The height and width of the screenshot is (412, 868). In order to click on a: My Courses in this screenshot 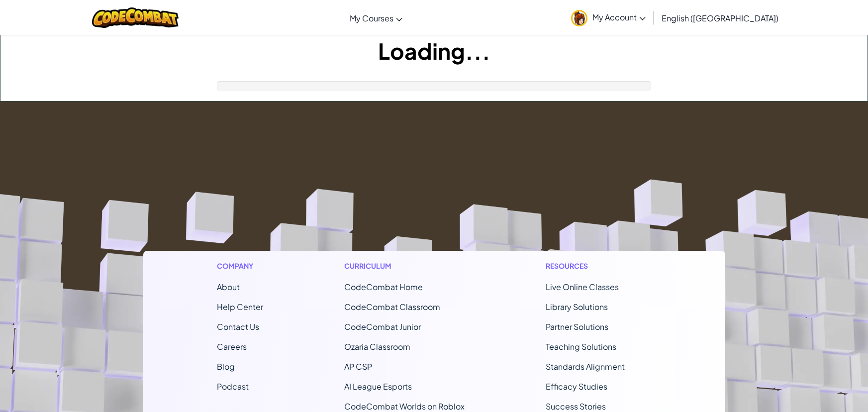, I will do `click(376, 18)`.